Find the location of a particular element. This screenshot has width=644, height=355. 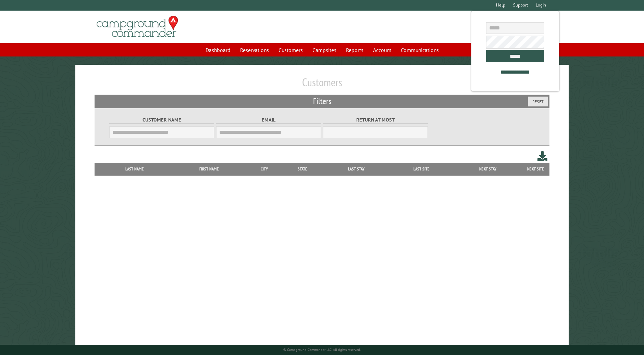

button: Reset is located at coordinates (538, 101).